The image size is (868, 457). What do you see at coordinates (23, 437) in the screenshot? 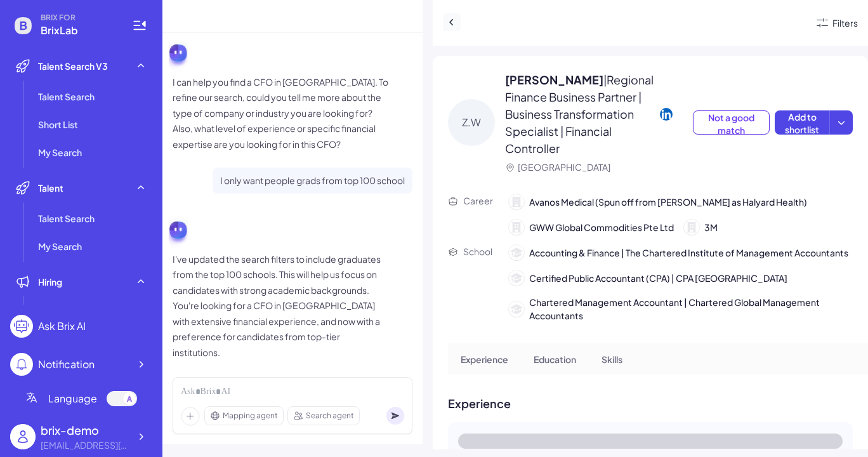
I see `img: user_logo.png` at bounding box center [23, 437].